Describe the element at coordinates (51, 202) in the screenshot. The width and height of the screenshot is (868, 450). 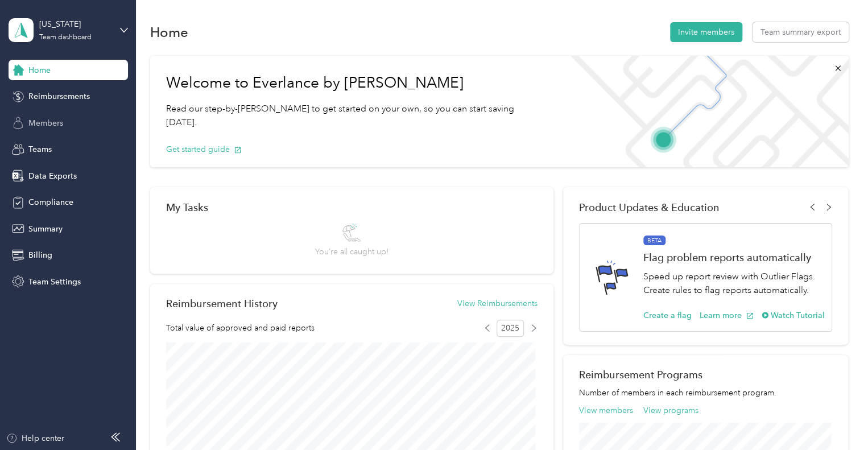
I see `span: Compliance` at that location.